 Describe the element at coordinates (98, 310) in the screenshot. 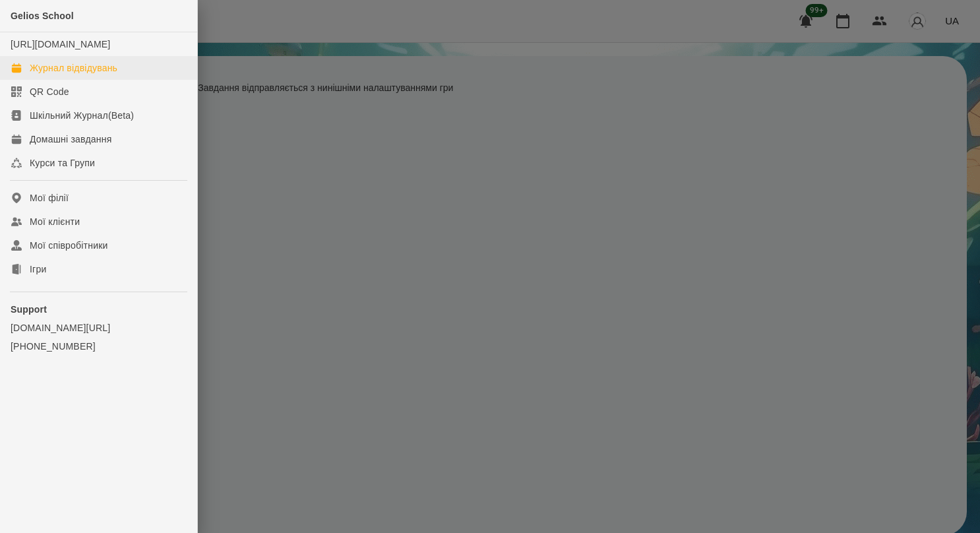

I see `p: Support` at that location.